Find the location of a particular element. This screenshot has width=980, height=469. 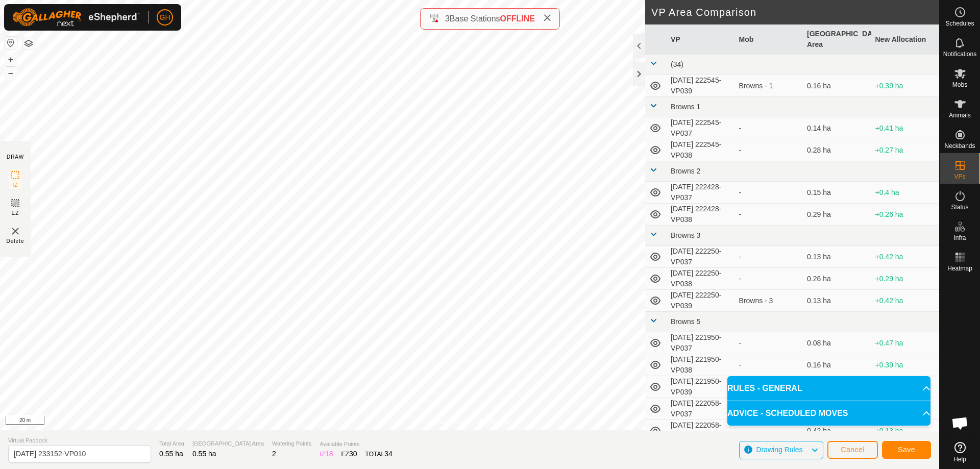

button: Save is located at coordinates (906, 450).